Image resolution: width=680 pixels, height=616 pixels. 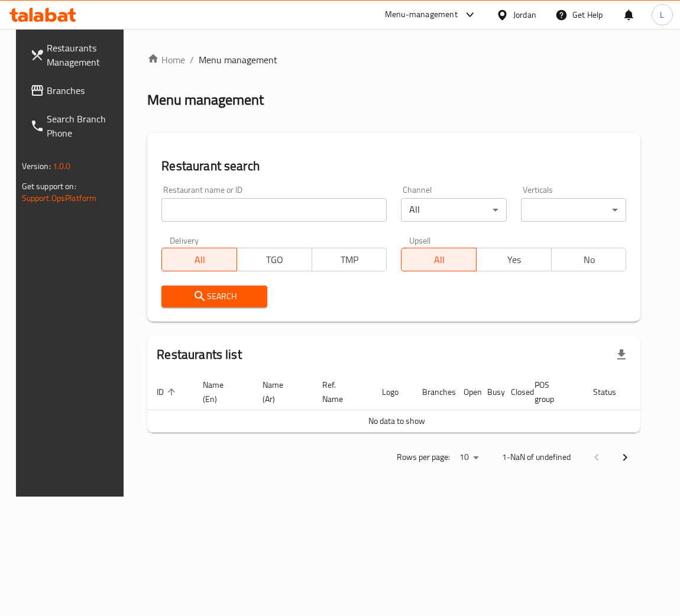 I want to click on span: L, so click(x=662, y=15).